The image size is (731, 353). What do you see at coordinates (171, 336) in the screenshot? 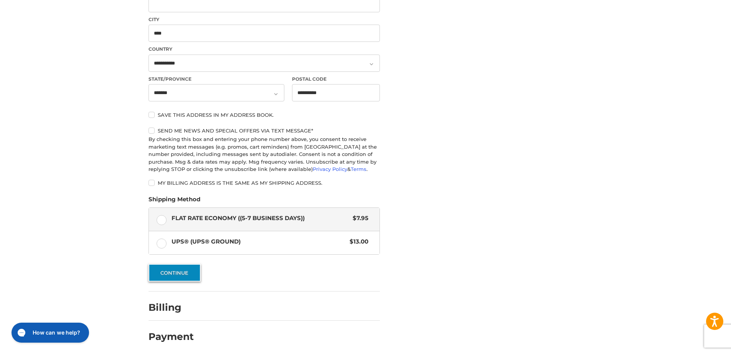
I see `h2: Payment` at bounding box center [171, 336].